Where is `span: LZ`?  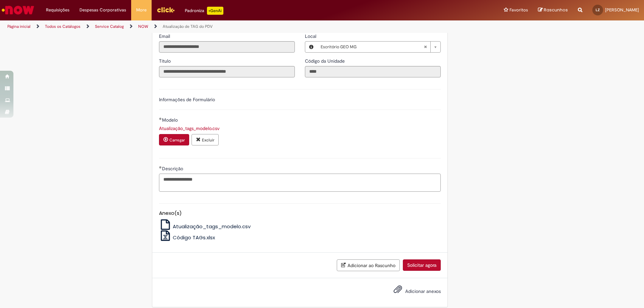 span: LZ is located at coordinates (598, 10).